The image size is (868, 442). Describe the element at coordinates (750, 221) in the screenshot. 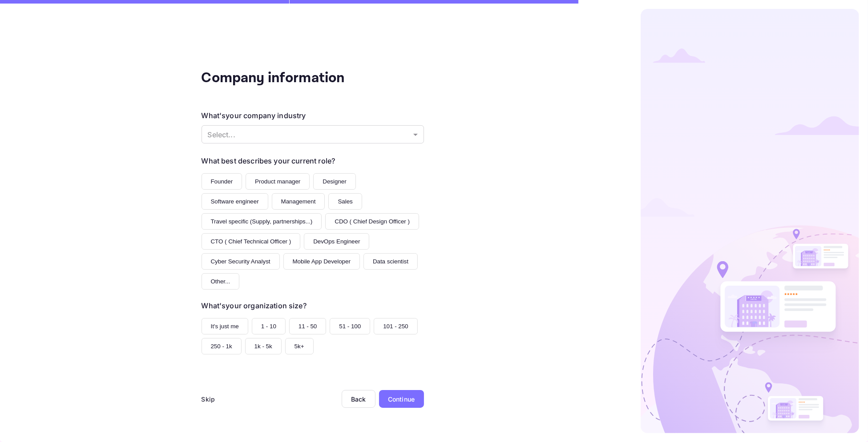

I see `img: logo` at that location.